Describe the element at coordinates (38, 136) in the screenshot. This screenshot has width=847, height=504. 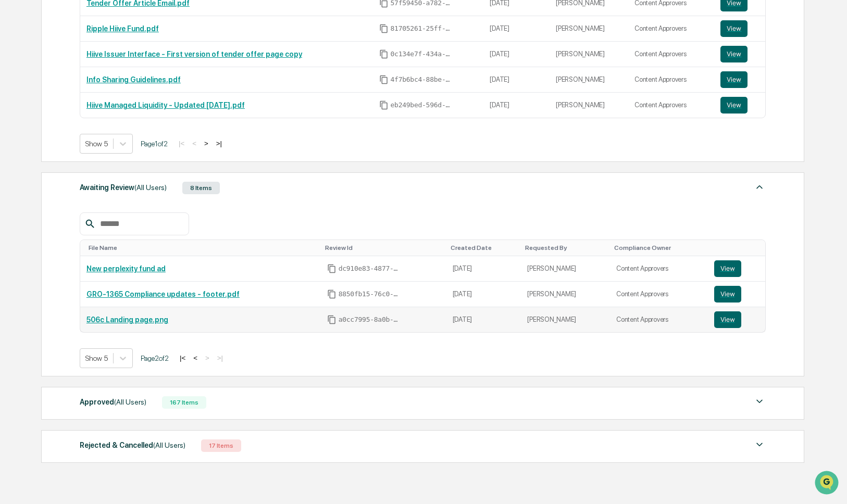
I see `a: 🖐️Preclearance` at that location.